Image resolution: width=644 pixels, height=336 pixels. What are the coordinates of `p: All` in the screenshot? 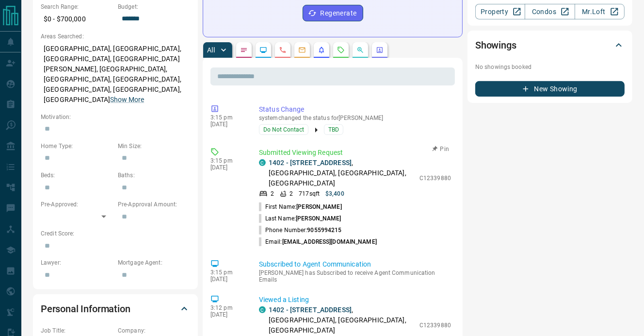 It's located at (211, 50).